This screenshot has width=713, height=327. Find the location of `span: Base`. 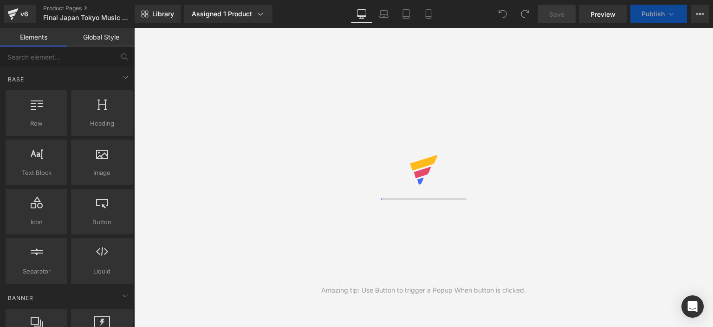

span: Base is located at coordinates (16, 79).